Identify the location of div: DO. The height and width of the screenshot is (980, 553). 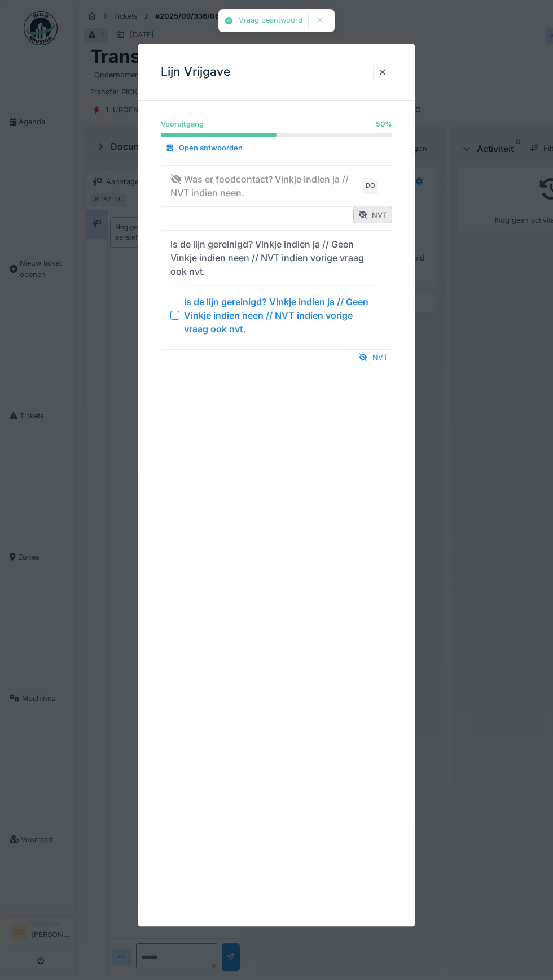
(370, 186).